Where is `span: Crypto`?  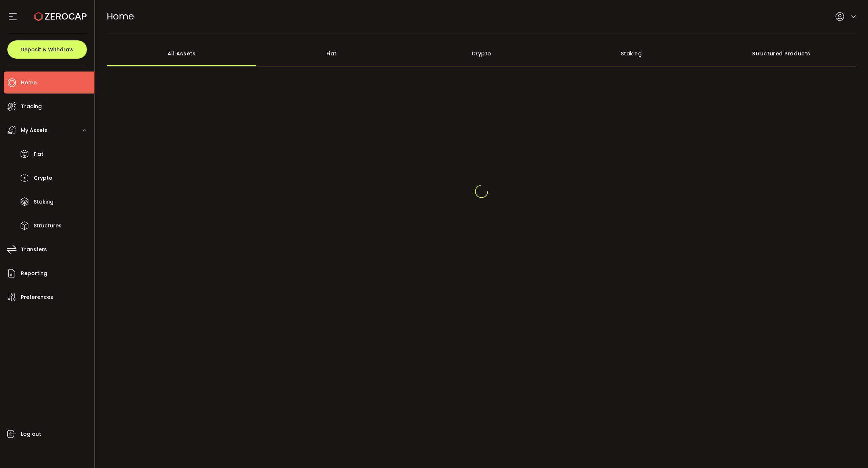
span: Crypto is located at coordinates (43, 178).